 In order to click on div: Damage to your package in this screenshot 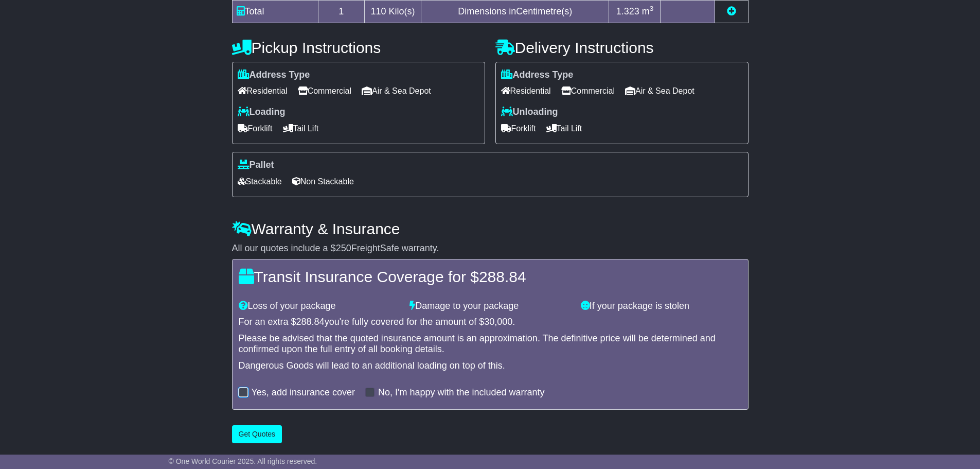, I will do `click(490, 306)`.